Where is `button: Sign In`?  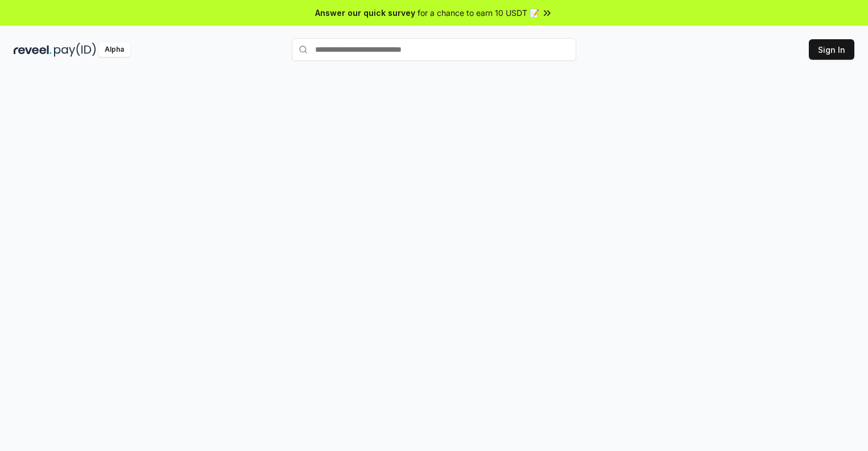 button: Sign In is located at coordinates (832, 49).